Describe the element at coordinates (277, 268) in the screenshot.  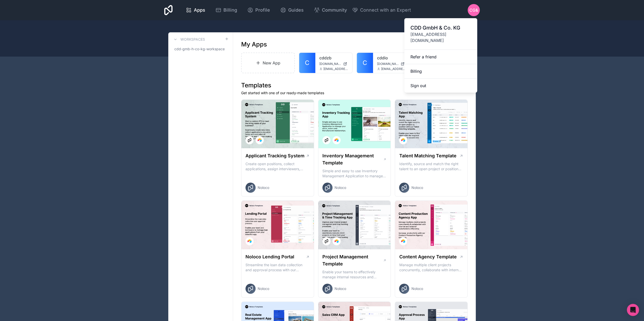
I see `p: Streamline the loan data collection and approval process with our Lending Portal template.` at that location.